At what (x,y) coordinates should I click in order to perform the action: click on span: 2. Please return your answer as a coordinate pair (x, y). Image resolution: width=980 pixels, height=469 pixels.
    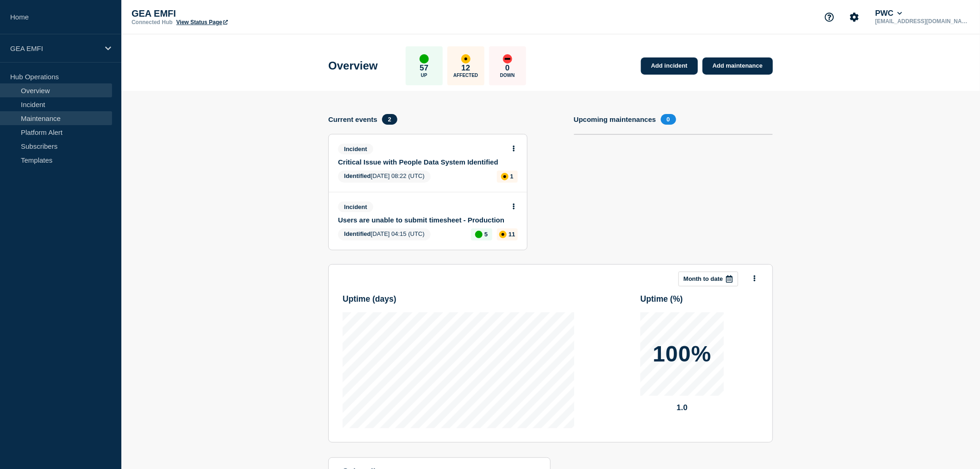
    Looking at the image, I should click on (389, 119).